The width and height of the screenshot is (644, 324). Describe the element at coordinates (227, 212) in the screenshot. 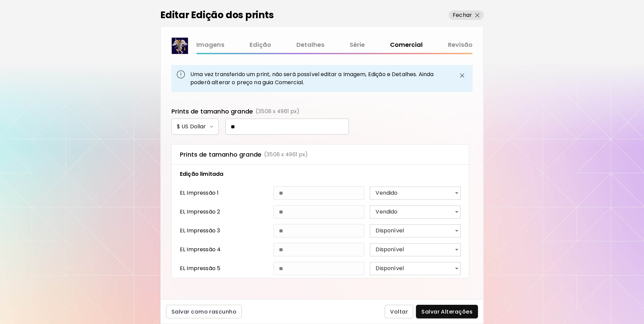

I see `p: EL Impressão 2` at that location.